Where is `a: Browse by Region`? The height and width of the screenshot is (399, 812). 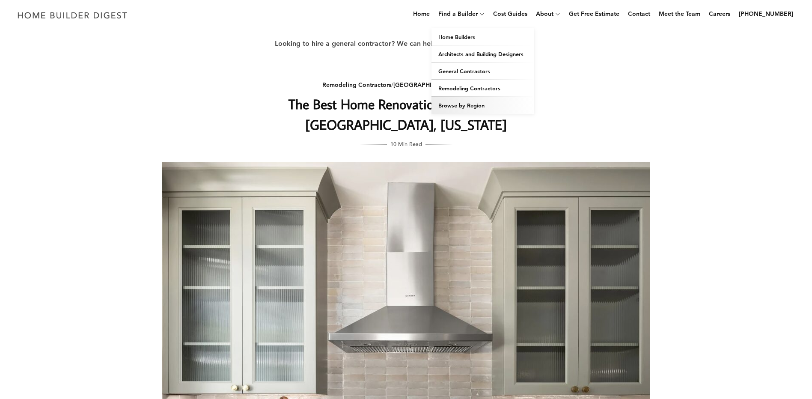
a: Browse by Region is located at coordinates (483, 105).